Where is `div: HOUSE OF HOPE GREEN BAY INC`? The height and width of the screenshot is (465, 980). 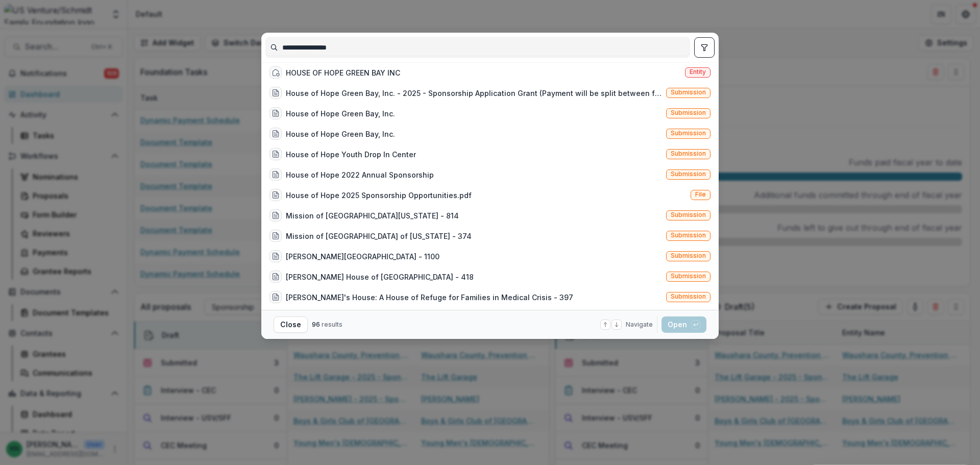 div: HOUSE OF HOPE GREEN BAY INC is located at coordinates (343, 73).